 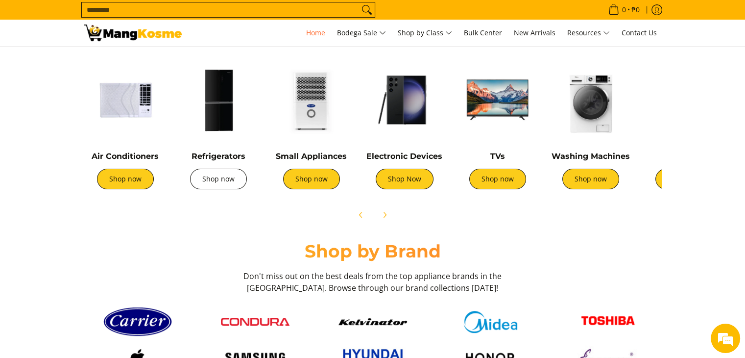 I want to click on span: ₱0, so click(x=636, y=10).